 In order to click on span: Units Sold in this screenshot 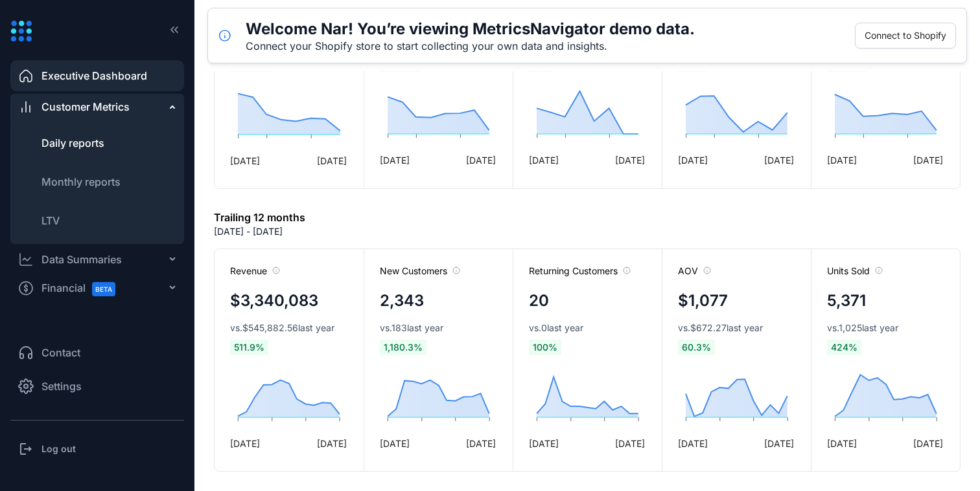, I will do `click(855, 272)`.